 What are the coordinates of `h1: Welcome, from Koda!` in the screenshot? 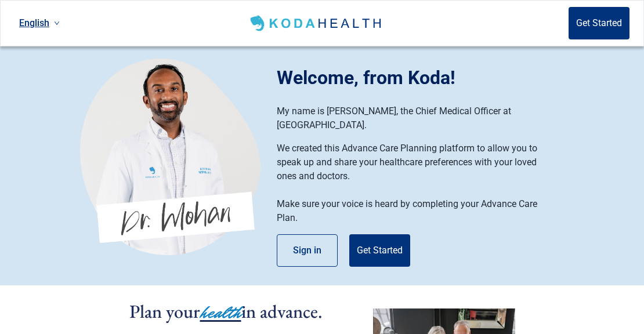 It's located at (420, 78).